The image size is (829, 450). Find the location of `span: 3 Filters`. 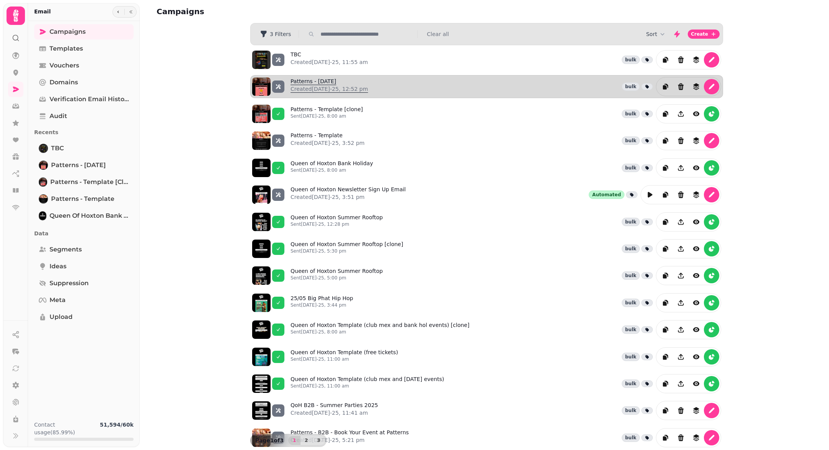

span: 3 Filters is located at coordinates (280, 34).